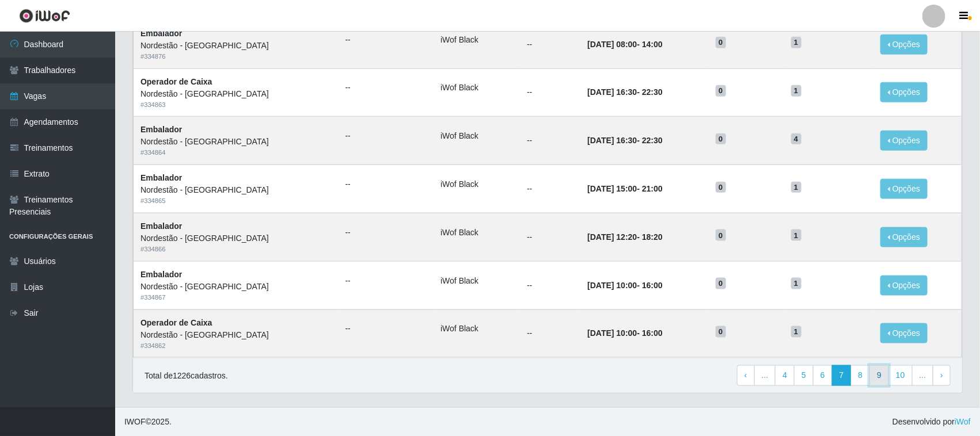 The width and height of the screenshot is (980, 436). What do you see at coordinates (900, 375) in the screenshot?
I see `a: 10` at bounding box center [900, 375].